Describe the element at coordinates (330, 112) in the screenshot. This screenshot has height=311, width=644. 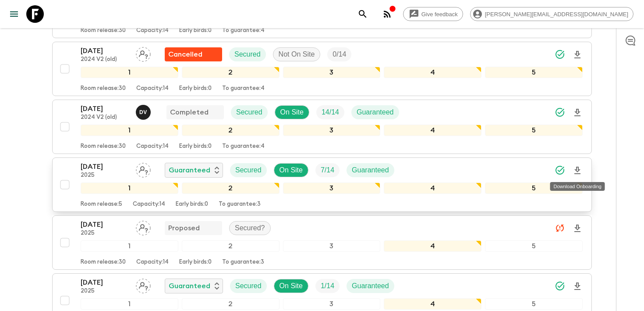
I see `p: 14 / 14` at that location.